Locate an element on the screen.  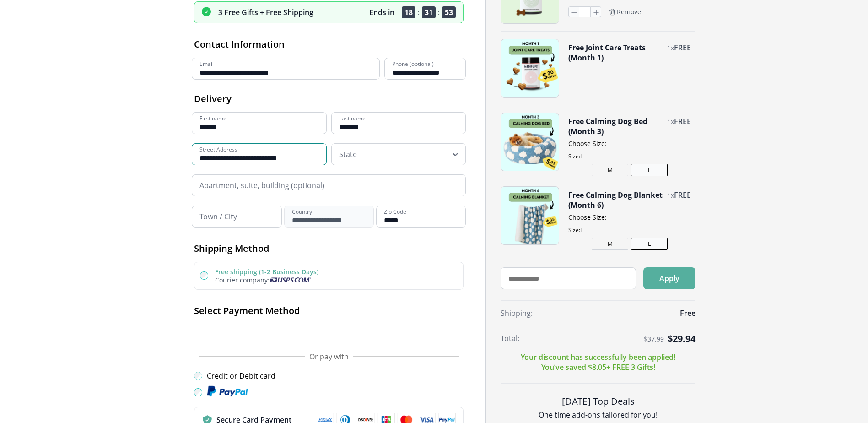
span: Free is located at coordinates (688, 313).